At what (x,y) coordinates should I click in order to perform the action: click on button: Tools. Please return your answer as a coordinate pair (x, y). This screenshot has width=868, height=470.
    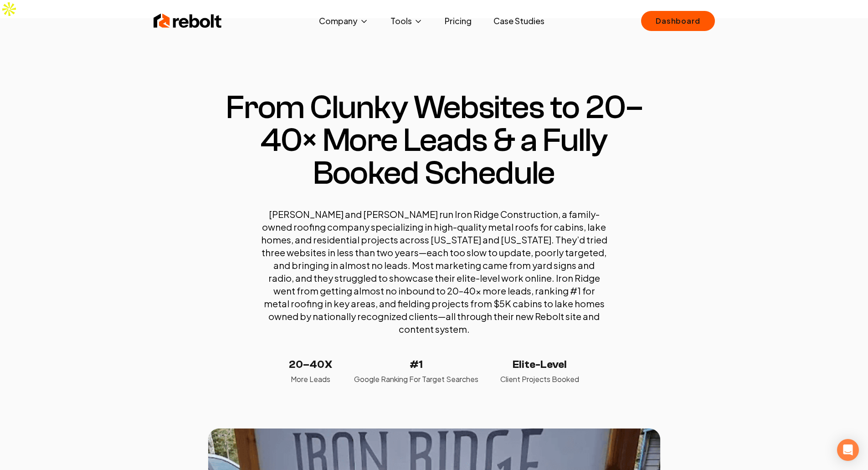
    Looking at the image, I should click on (407, 21).